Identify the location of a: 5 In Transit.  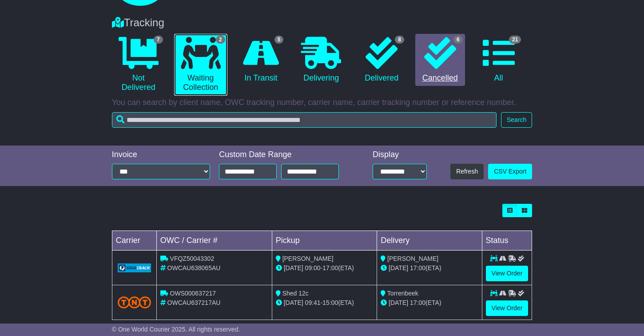
(261, 60).